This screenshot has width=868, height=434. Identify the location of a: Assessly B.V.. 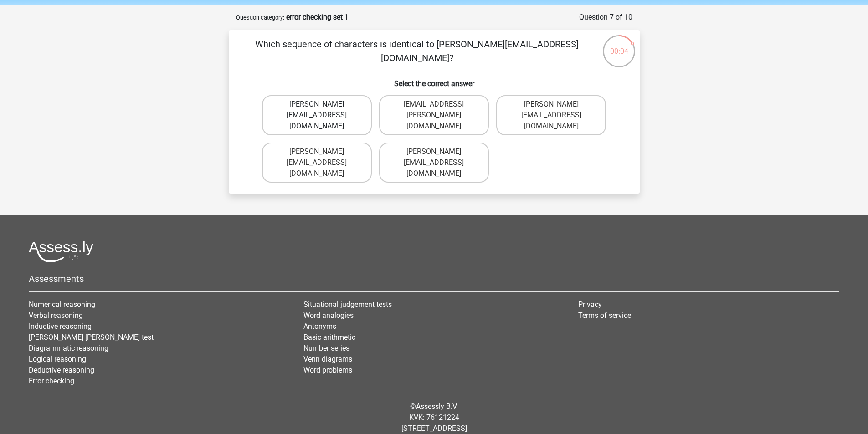
(437, 406).